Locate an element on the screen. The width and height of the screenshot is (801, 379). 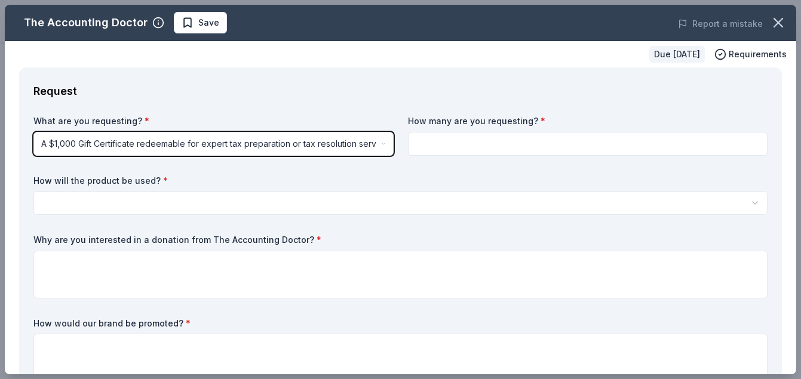
div: Request is located at coordinates (400, 91).